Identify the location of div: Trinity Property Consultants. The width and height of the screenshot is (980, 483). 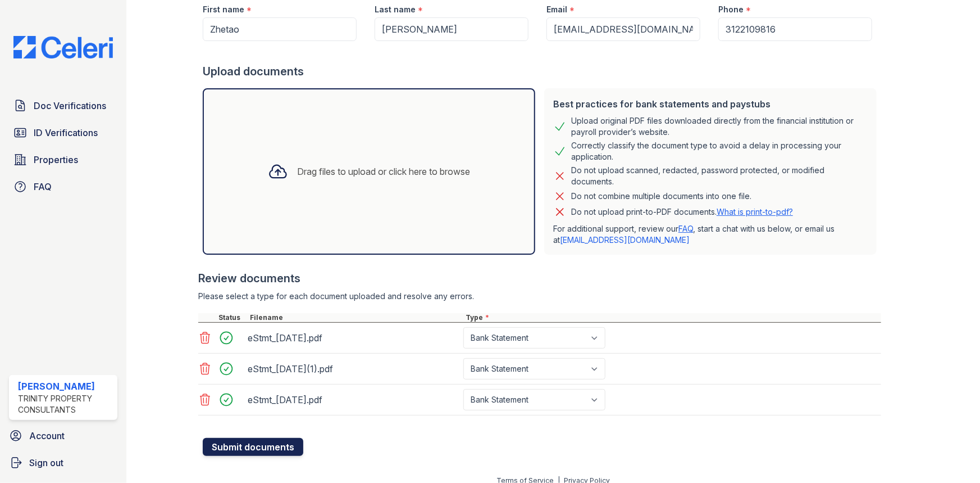
(65, 404).